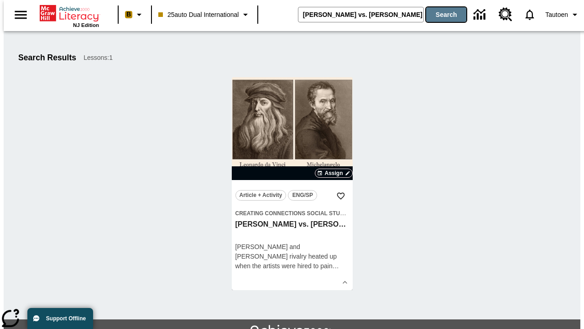 The width and height of the screenshot is (584, 329). Describe the element at coordinates (292, 184) in the screenshot. I see `div: lesson details` at that location.